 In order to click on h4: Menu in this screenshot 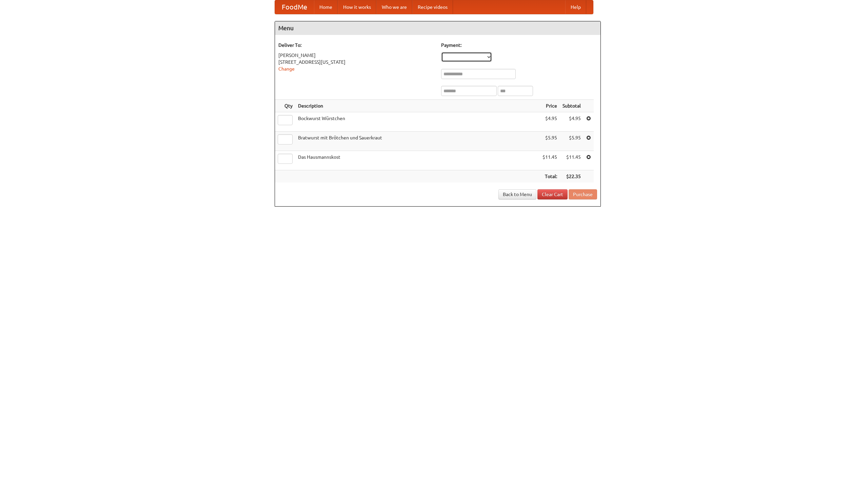, I will do `click(438, 28)`.